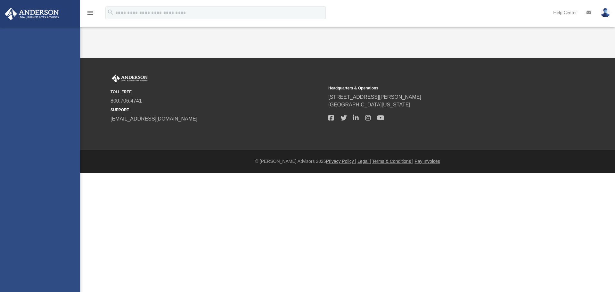 This screenshot has height=292, width=615. I want to click on a: Pay Invoices, so click(427, 161).